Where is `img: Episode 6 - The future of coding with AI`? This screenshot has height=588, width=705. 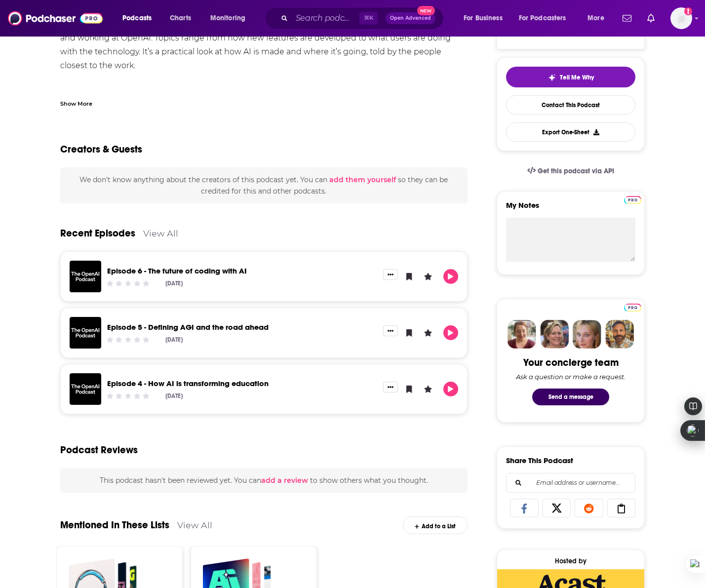 img: Episode 6 - The future of coding with AI is located at coordinates (85, 277).